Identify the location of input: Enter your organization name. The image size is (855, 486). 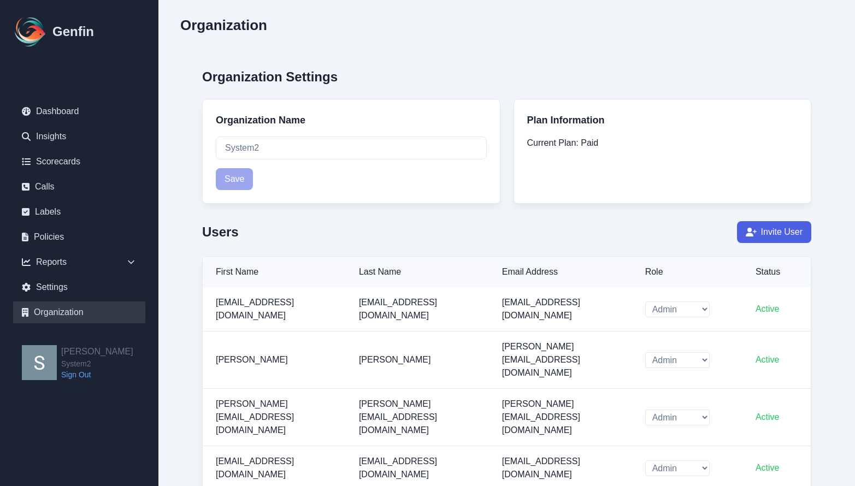
(351, 148).